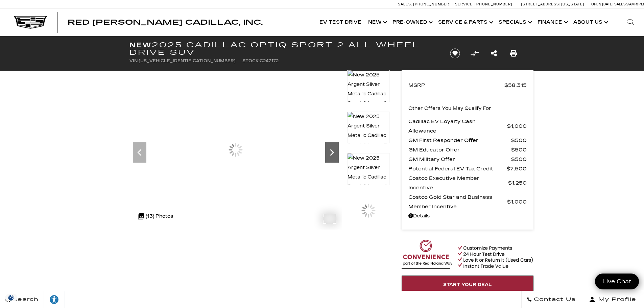 This screenshot has width=644, height=308. I want to click on span: Potential Federal EV Tax Credit, so click(457, 168).